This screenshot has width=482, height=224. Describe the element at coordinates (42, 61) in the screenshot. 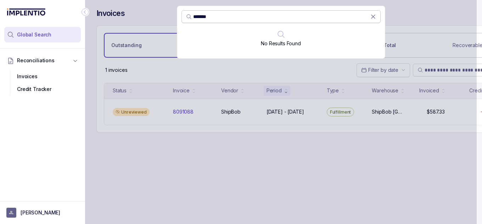

I see `button: Reconciliations` at that location.